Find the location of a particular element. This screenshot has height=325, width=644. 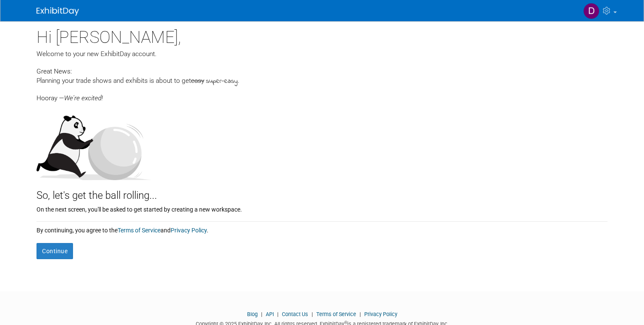

div: Welcome to your new ExhibitDay account. is located at coordinates (322, 54).